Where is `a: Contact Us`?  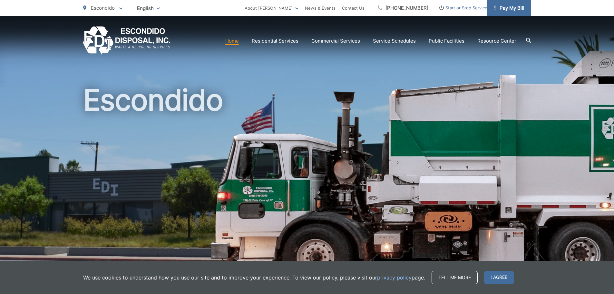
a: Contact Us is located at coordinates (353, 8).